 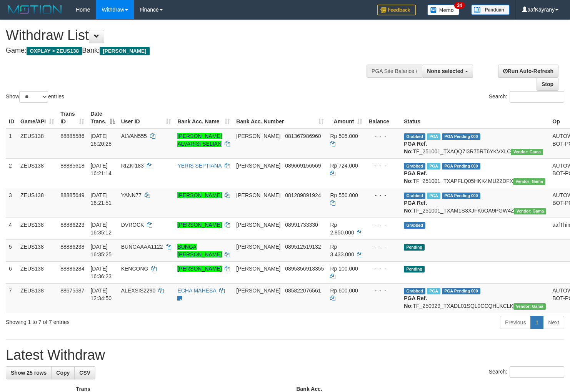 What do you see at coordinates (204, 118) in the screenshot?
I see `th: Bank Acc. Name: activate to sort column ascending` at bounding box center [204, 118].